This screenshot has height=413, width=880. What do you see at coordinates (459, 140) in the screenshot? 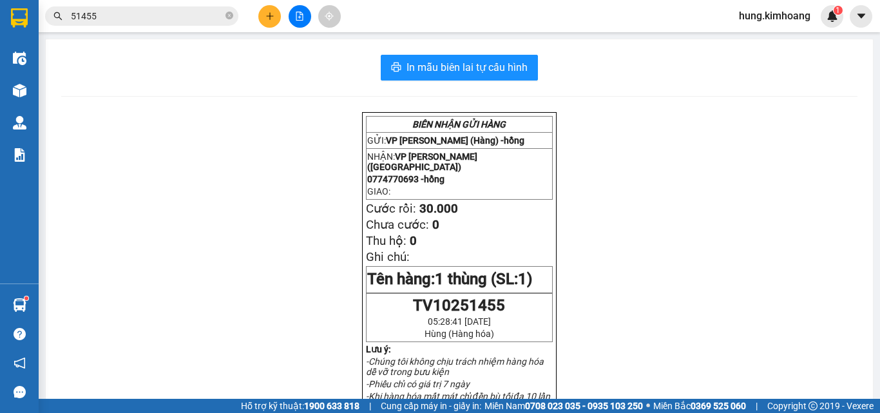
I see `p: GỬI:` at bounding box center [459, 140].